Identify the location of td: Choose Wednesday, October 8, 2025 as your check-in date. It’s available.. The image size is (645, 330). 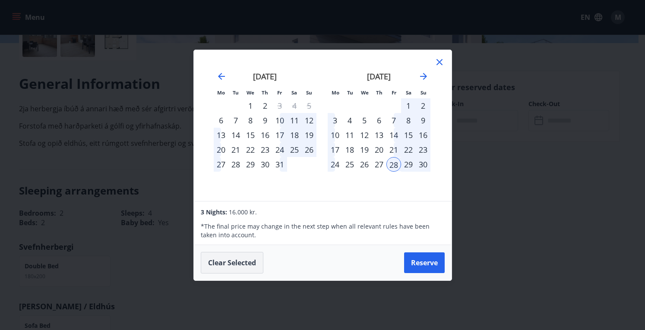
(250, 120).